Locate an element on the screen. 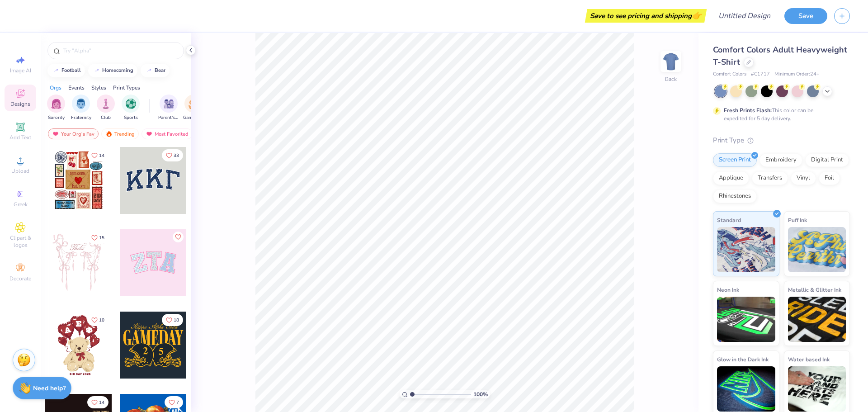  div: football is located at coordinates (71, 70).